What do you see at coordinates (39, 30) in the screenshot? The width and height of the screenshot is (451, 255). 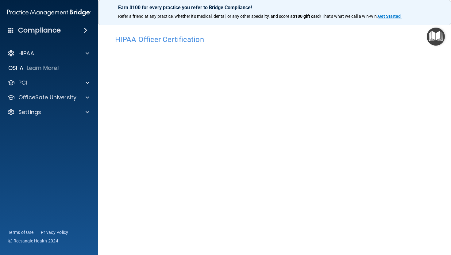 I see `h4: Compliance` at bounding box center [39, 30].